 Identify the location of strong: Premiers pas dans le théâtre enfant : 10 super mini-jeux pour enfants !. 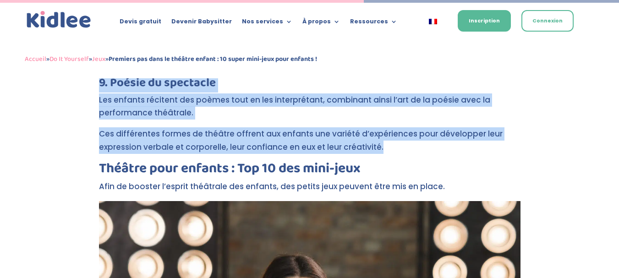
(213, 59).